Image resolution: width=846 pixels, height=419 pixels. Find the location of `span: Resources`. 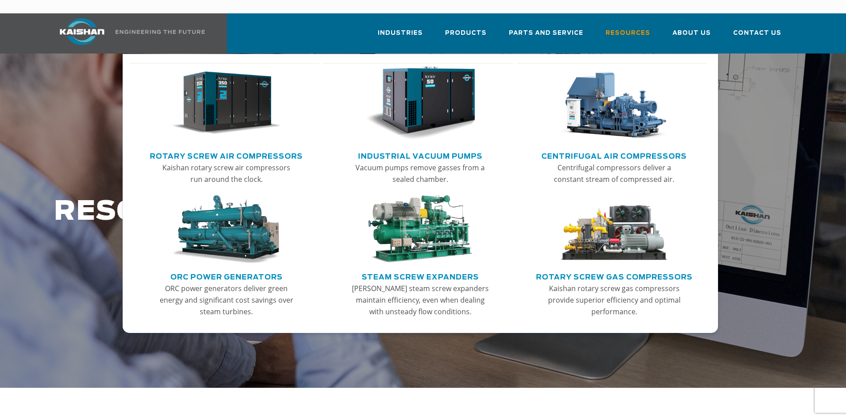

span: Resources is located at coordinates (628, 33).